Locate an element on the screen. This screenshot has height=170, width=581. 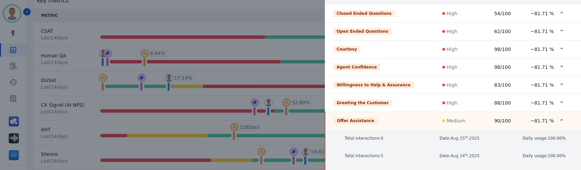
span: 54 /100 is located at coordinates (503, 13).